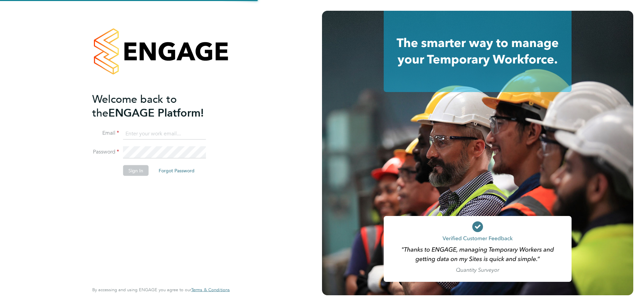 The height and width of the screenshot is (306, 644). What do you see at coordinates (106, 152) in the screenshot?
I see `label: Password` at bounding box center [106, 152].